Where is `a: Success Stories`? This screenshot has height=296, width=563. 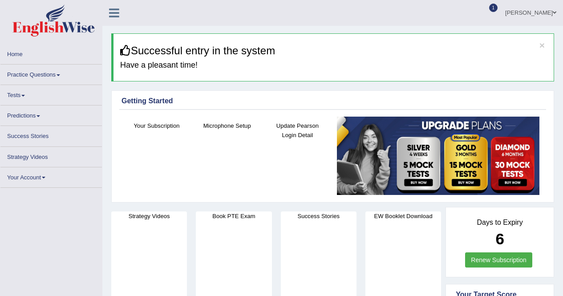 a: Success Stories is located at coordinates (51, 134).